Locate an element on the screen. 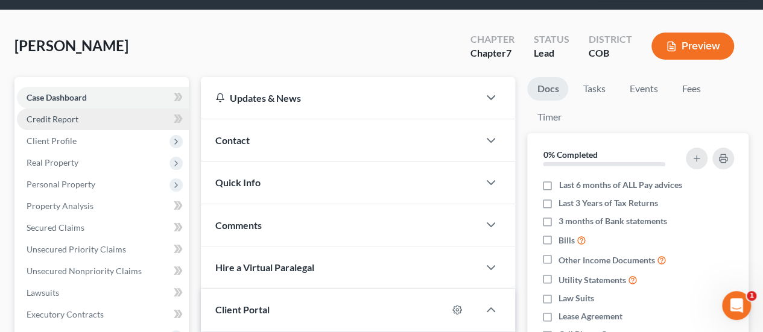 The height and width of the screenshot is (332, 763). strong: 0% Completed is located at coordinates (570, 154).